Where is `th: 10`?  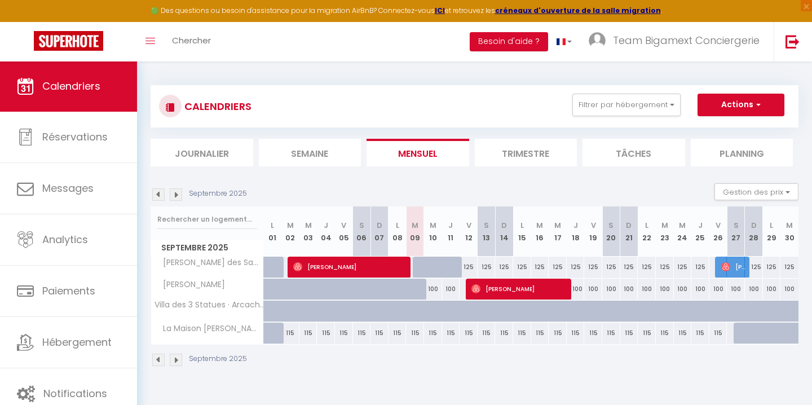
th: 10 is located at coordinates (433, 231).